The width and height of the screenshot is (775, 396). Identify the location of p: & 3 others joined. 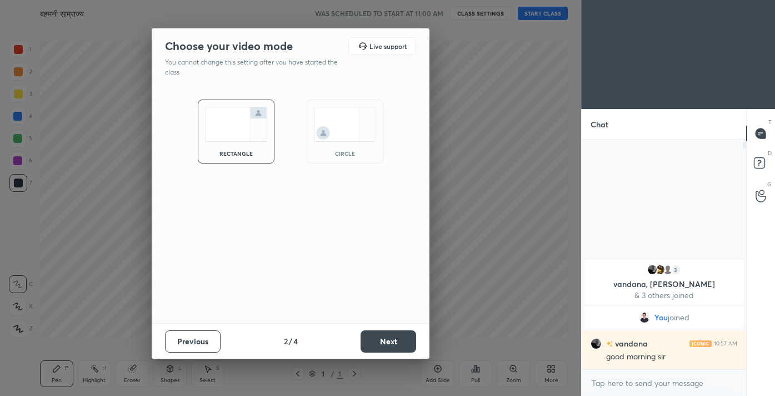
(664, 295).